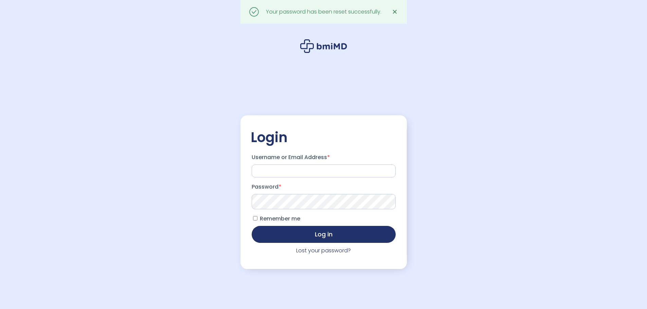 The width and height of the screenshot is (647, 309). I want to click on h2: Login, so click(323, 137).